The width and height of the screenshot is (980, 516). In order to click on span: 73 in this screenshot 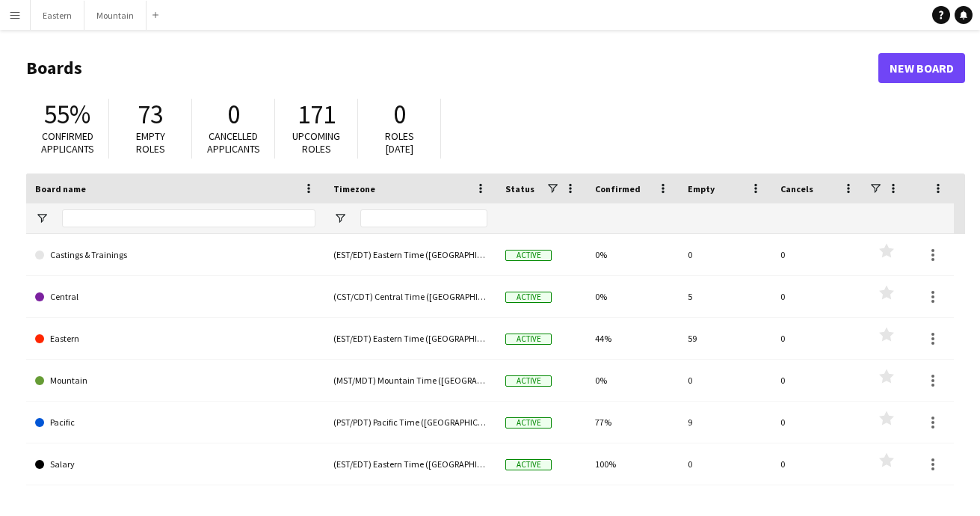, I will do `click(150, 115)`.